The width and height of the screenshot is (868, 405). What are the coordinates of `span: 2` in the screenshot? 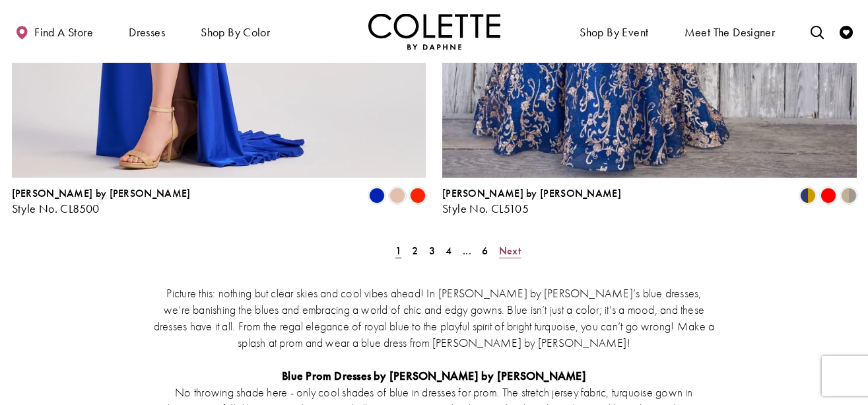 It's located at (415, 250).